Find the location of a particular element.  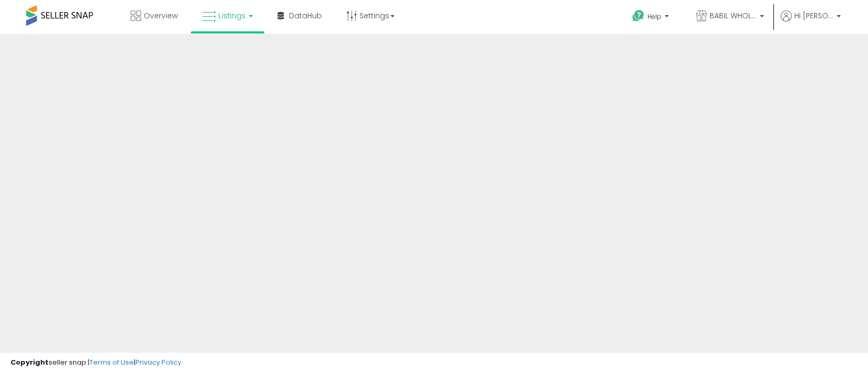

span: Help is located at coordinates (654, 16).